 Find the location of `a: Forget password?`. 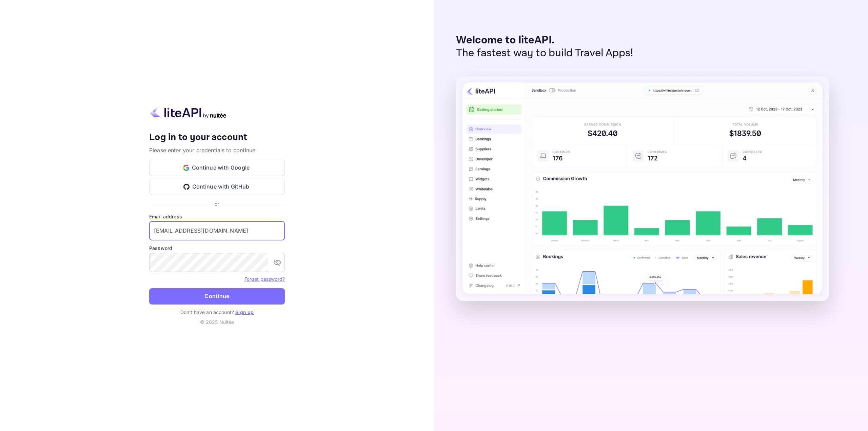

a: Forget password? is located at coordinates (265, 279).